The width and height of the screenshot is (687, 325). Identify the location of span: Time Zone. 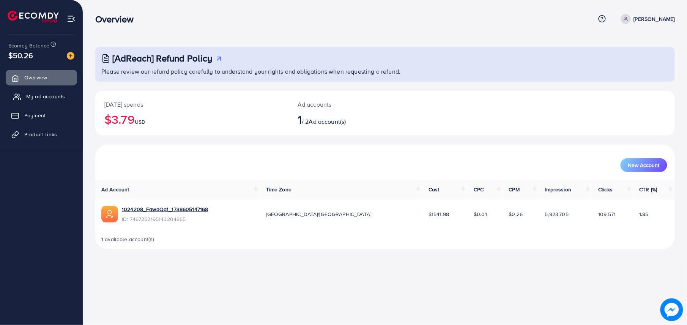
(279, 189).